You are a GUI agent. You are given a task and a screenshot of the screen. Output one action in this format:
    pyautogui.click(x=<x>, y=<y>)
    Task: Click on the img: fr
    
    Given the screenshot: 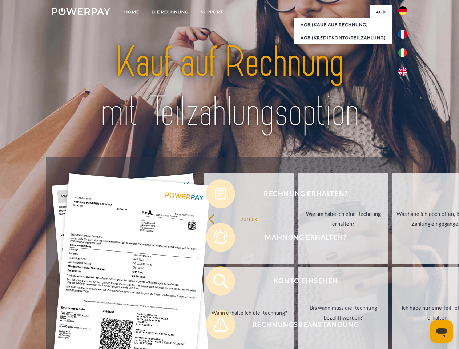 What is the action you would take?
    pyautogui.click(x=402, y=34)
    